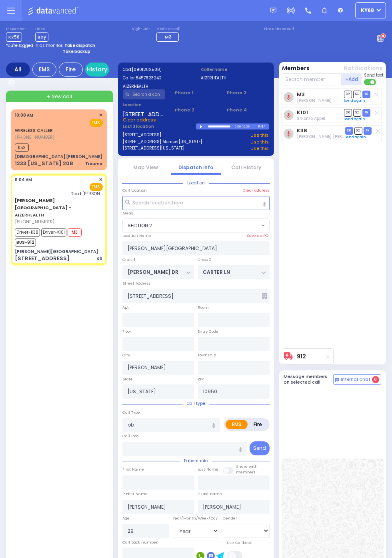 Image resolution: width=392 pixels, height=558 pixels. I want to click on label: ZIP, so click(201, 379).